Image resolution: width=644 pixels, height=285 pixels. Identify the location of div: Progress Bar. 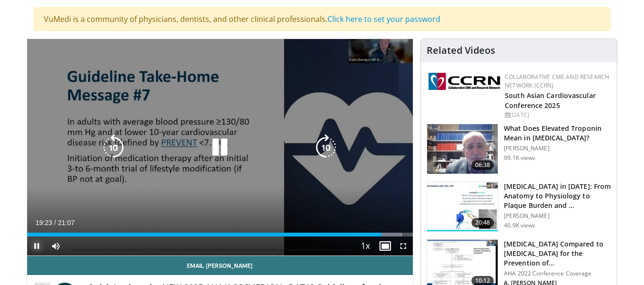
(220, 235).